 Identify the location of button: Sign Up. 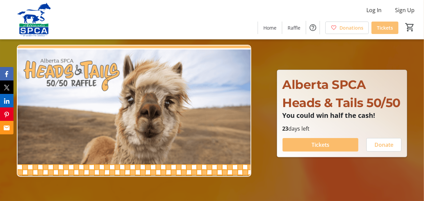
(404, 10).